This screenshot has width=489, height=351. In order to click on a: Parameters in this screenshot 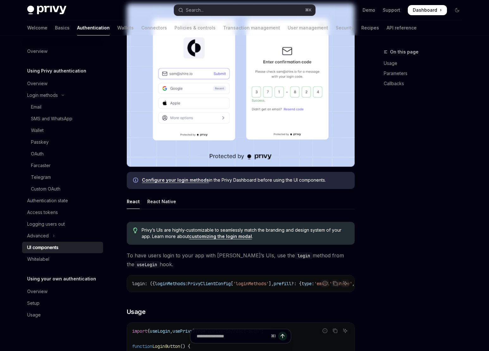, I will do `click(425, 73)`.